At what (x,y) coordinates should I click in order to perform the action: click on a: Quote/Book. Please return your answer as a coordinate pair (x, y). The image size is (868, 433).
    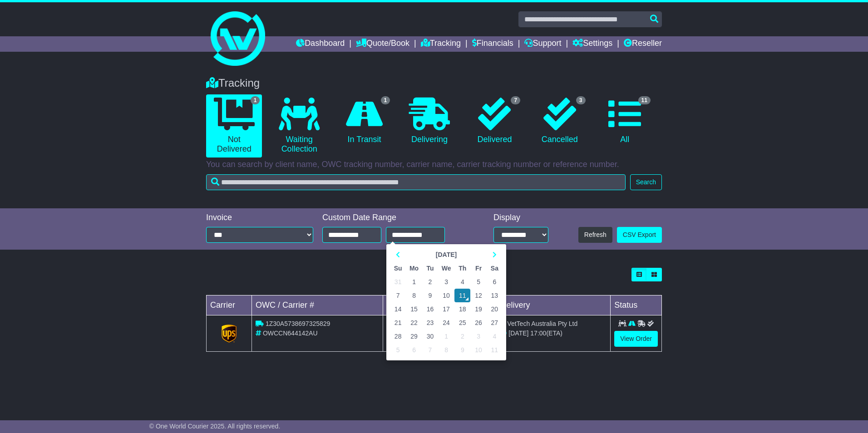
    Looking at the image, I should click on (383, 44).